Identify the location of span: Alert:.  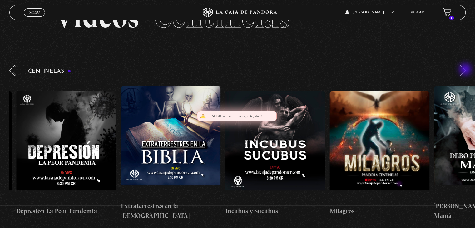
(218, 116).